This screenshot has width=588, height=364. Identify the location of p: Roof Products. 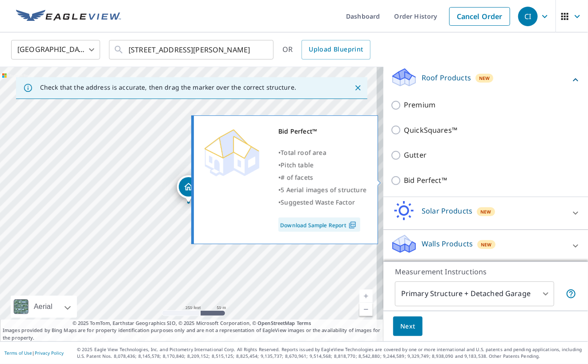
(446, 77).